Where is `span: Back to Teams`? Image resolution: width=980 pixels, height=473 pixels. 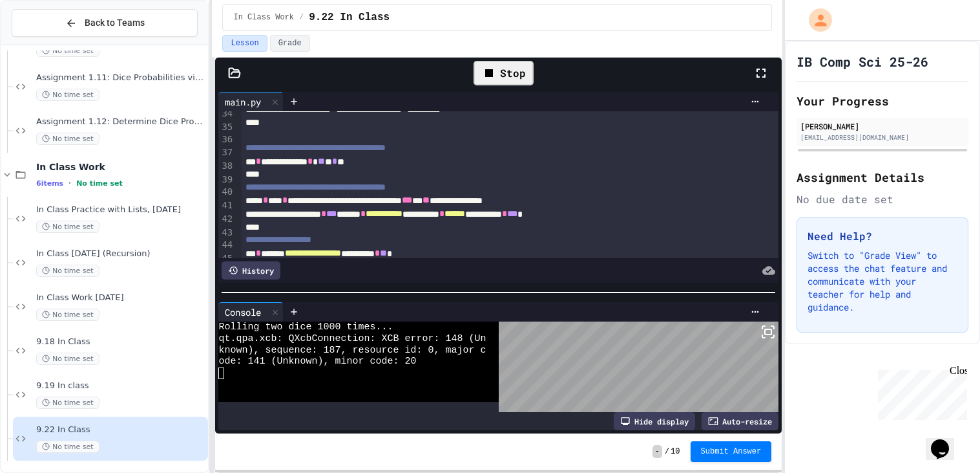
span: Back to Teams is located at coordinates (115, 22).